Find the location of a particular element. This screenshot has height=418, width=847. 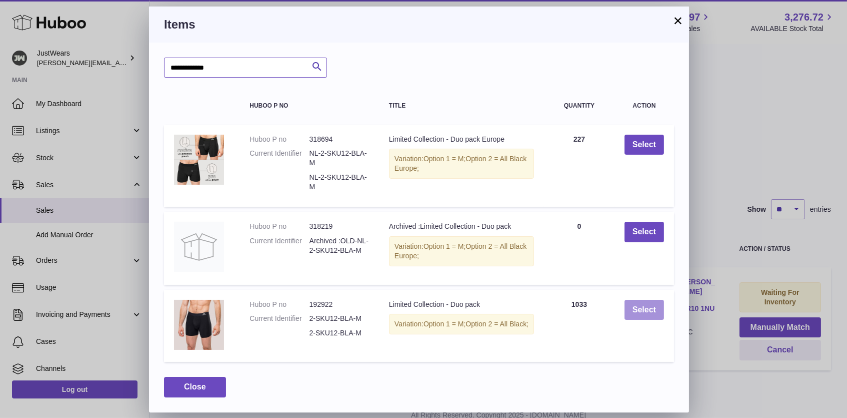

th: Action is located at coordinates (644, 106).